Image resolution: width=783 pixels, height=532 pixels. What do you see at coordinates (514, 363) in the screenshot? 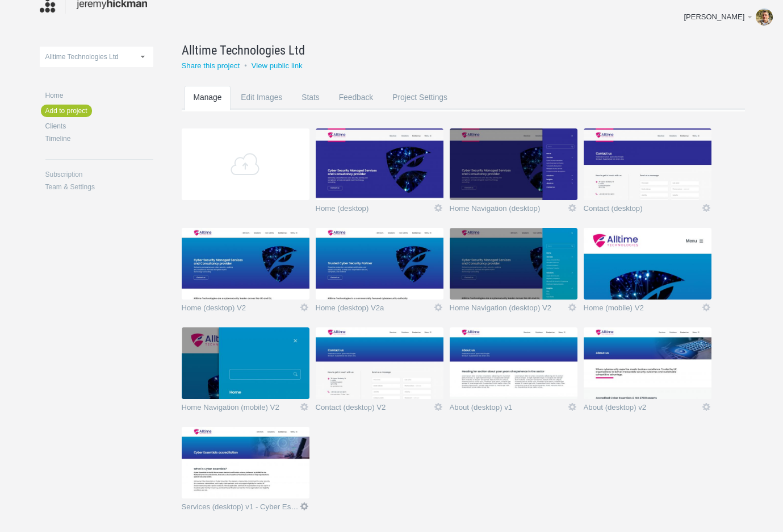
I see `img: jeremyhickman_ftgxyz_thumb.jpg` at bounding box center [514, 363].